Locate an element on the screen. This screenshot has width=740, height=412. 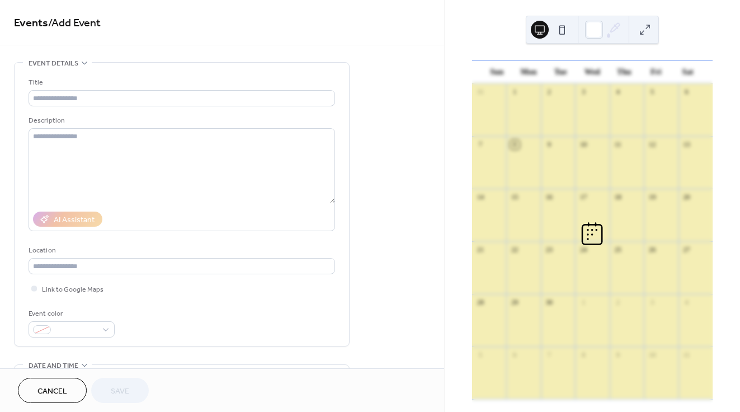
div: 21 is located at coordinates (480, 249).